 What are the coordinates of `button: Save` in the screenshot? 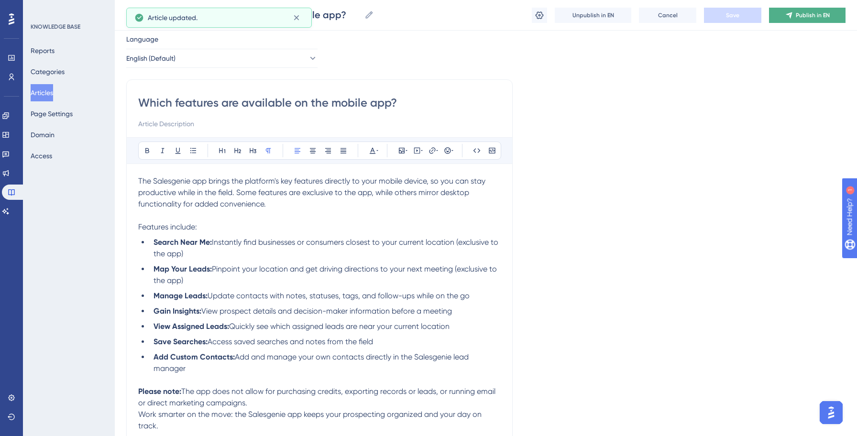 It's located at (733, 15).